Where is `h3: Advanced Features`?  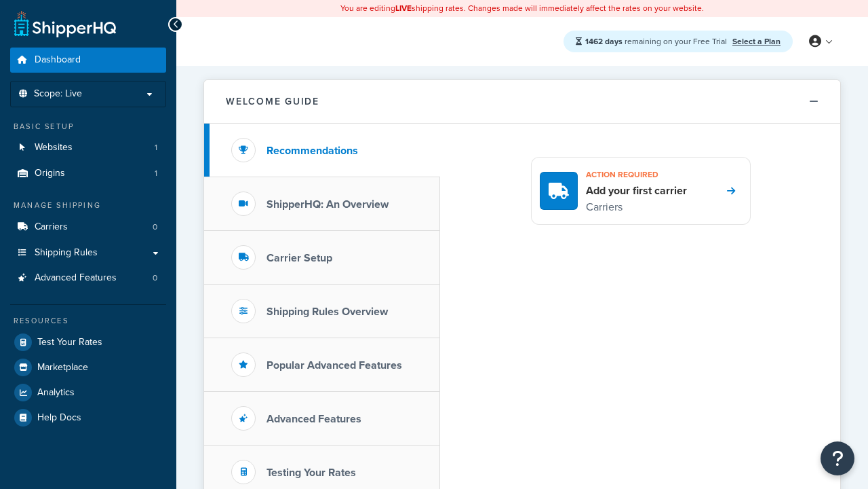 h3: Advanced Features is located at coordinates (314, 419).